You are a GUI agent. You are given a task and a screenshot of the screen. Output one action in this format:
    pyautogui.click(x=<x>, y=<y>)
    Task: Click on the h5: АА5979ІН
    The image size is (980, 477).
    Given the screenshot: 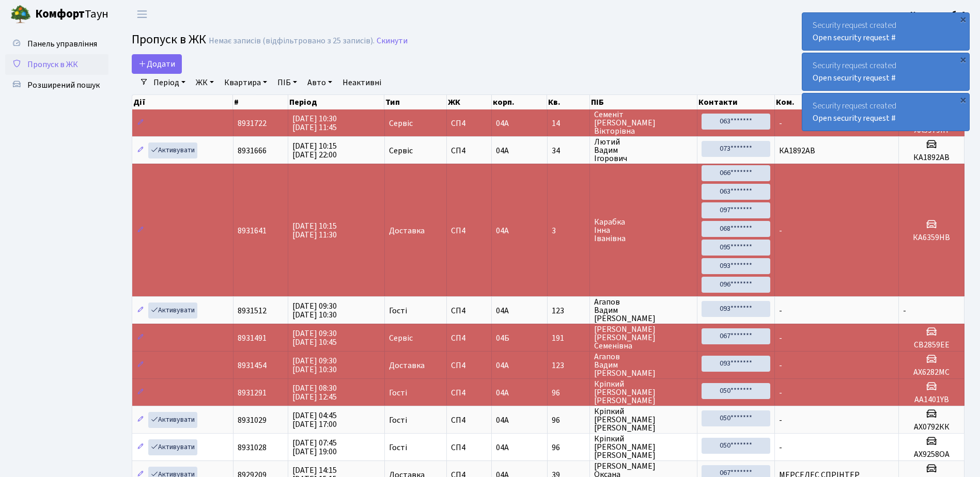 What is the action you would take?
    pyautogui.click(x=931, y=130)
    